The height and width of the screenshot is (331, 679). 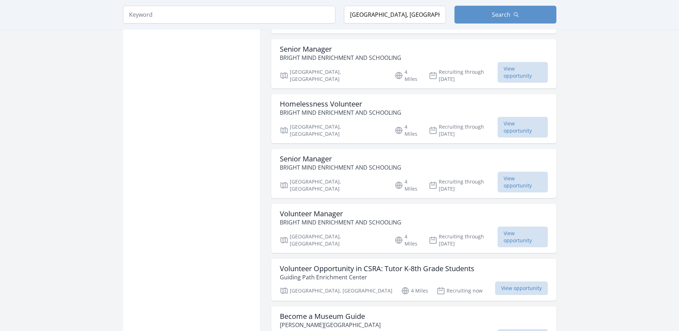 What do you see at coordinates (229, 15) in the screenshot?
I see `input: Keyword` at bounding box center [229, 15].